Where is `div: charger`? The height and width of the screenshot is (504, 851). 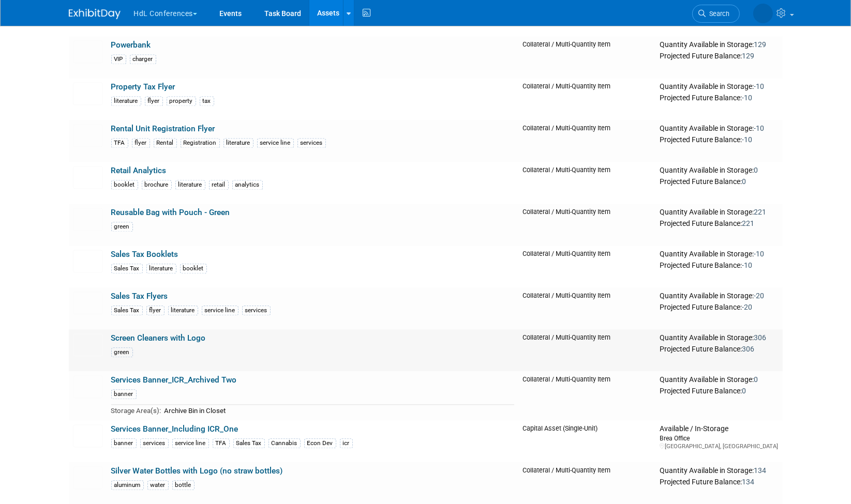
div: charger is located at coordinates (143, 59).